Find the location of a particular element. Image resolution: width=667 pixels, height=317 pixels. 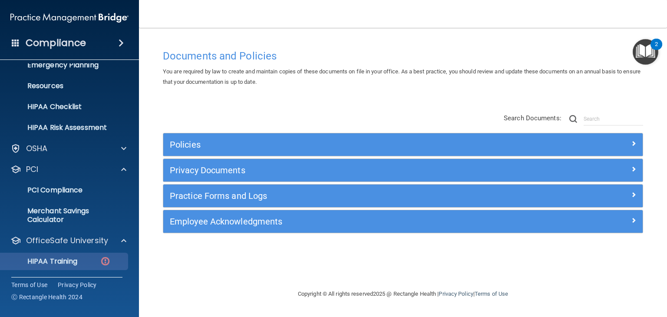

a: Practice Forms and Logs is located at coordinates (403, 196).